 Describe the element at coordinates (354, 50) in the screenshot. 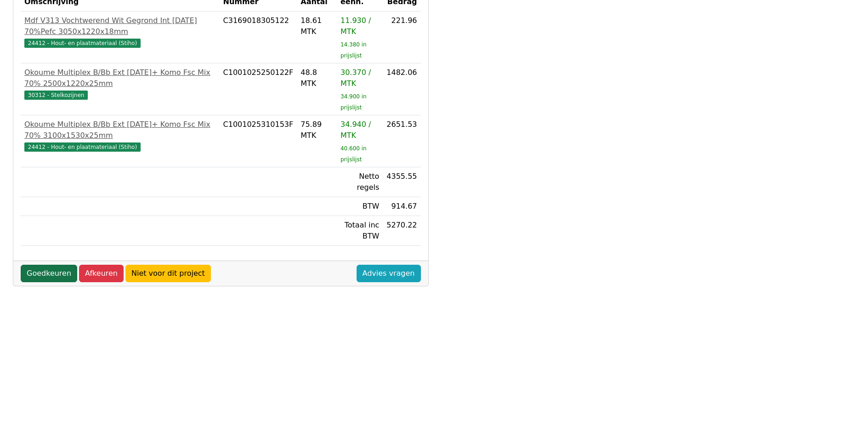

I see `sub: 14.380 in prijslijst` at that location.